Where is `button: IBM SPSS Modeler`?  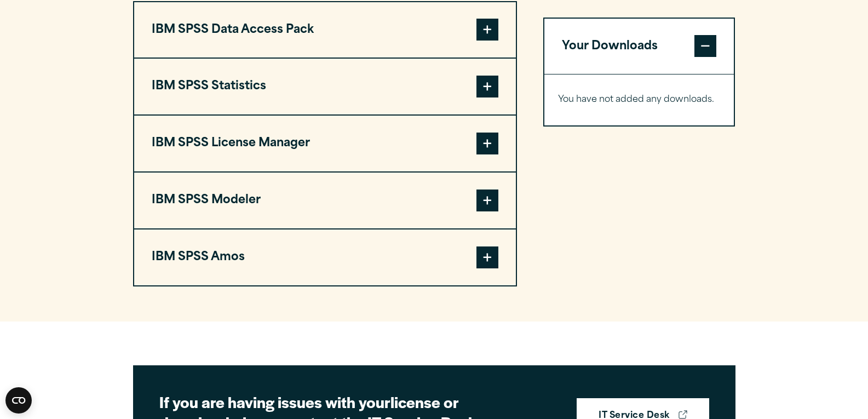
button: IBM SPSS Modeler is located at coordinates (325, 201).